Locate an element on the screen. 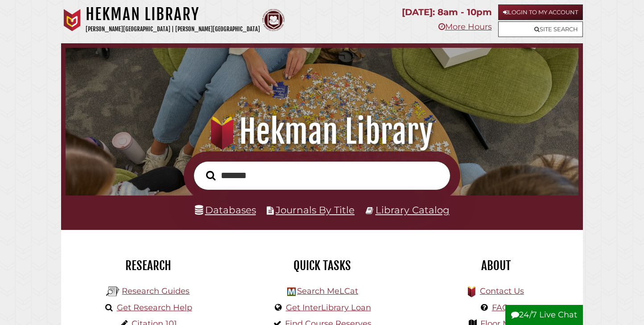 Image resolution: width=644 pixels, height=325 pixels. a: Contact Us is located at coordinates (501, 291).